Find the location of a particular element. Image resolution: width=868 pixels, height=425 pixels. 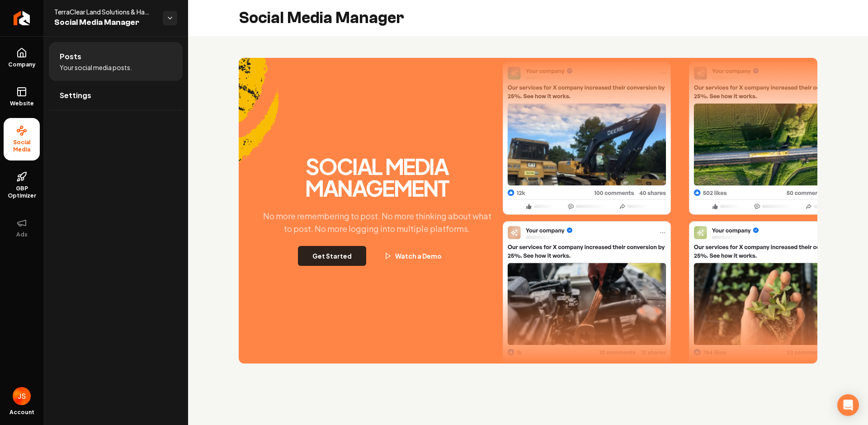

span: Account is located at coordinates (21, 412).